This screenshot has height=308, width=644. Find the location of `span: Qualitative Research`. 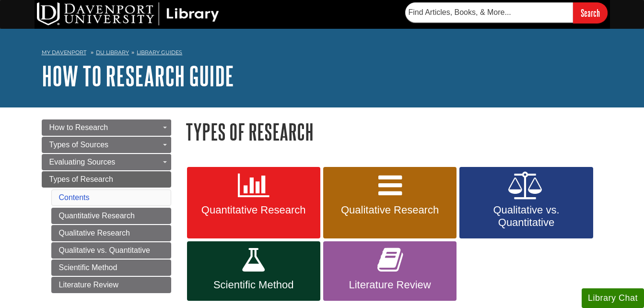

span: Qualitative Research is located at coordinates (390, 210).